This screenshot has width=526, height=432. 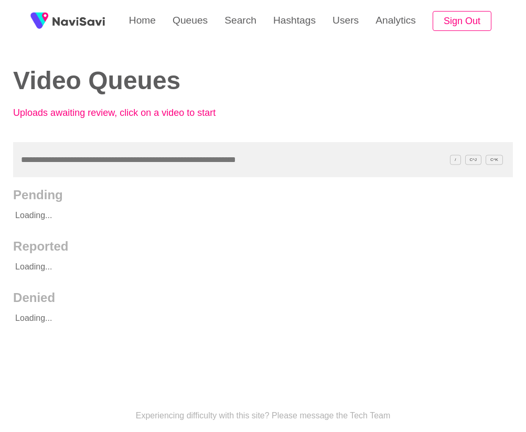 What do you see at coordinates (129, 113) in the screenshot?
I see `p: Uploads awaiting review, click on a video to start` at bounding box center [129, 113].